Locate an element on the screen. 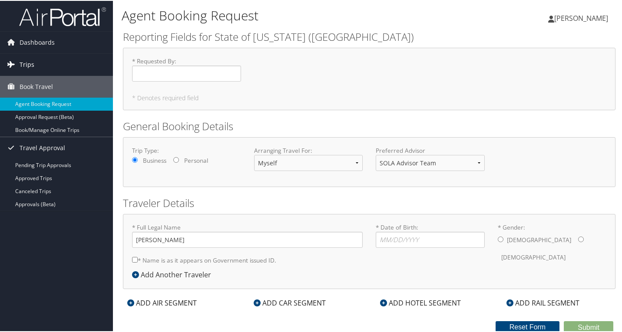 This screenshot has width=622, height=332. label: * Full Legal Name is located at coordinates (247, 234).